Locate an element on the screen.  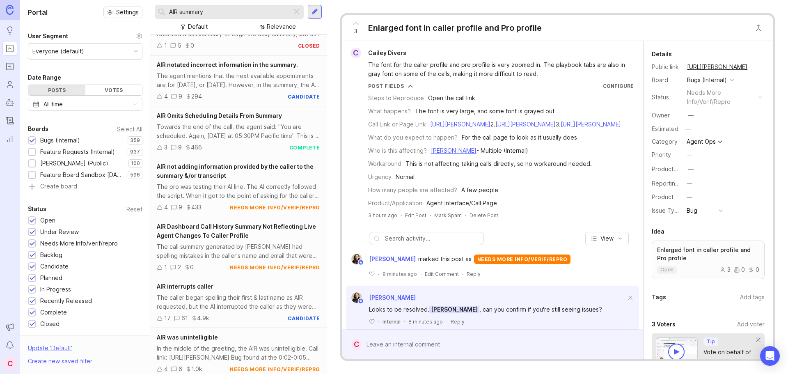
p: 100 is located at coordinates (135, 163).